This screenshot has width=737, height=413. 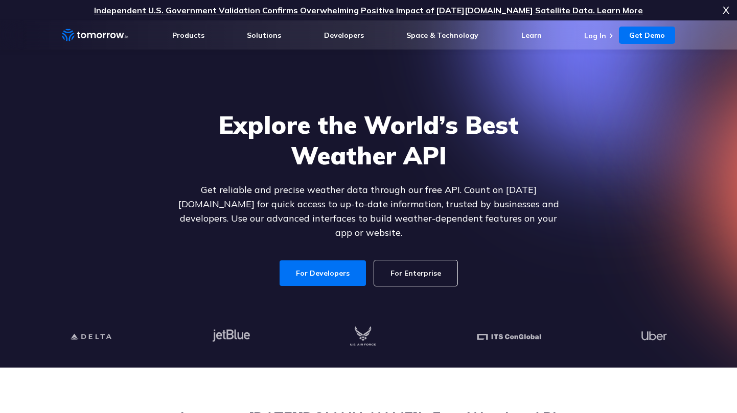 What do you see at coordinates (442, 35) in the screenshot?
I see `a: Space & Technology` at bounding box center [442, 35].